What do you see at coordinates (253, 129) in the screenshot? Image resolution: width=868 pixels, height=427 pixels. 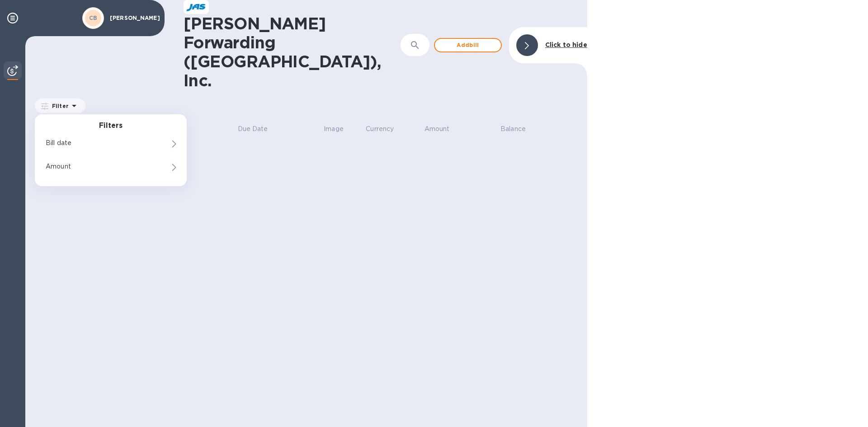 I see `p: Due Date` at bounding box center [253, 129].